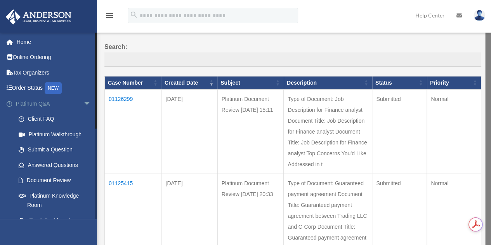 The width and height of the screenshot is (491, 245). What do you see at coordinates (293, 60) in the screenshot?
I see `input: Search:` at bounding box center [293, 60].